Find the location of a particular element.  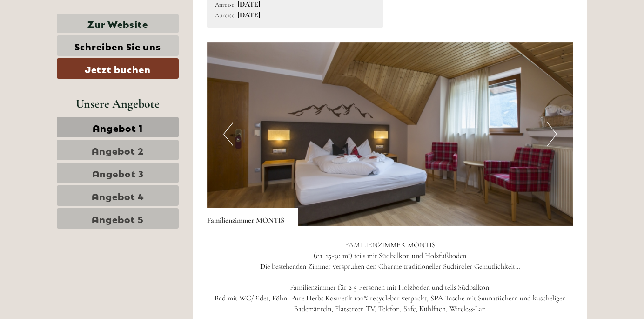

span: Angebot 3 is located at coordinates (118, 173).